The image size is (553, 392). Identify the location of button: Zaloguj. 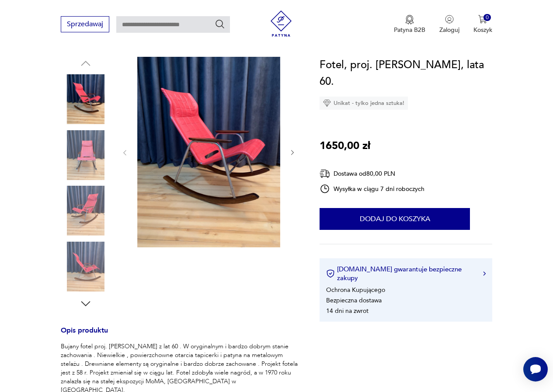
(450, 24).